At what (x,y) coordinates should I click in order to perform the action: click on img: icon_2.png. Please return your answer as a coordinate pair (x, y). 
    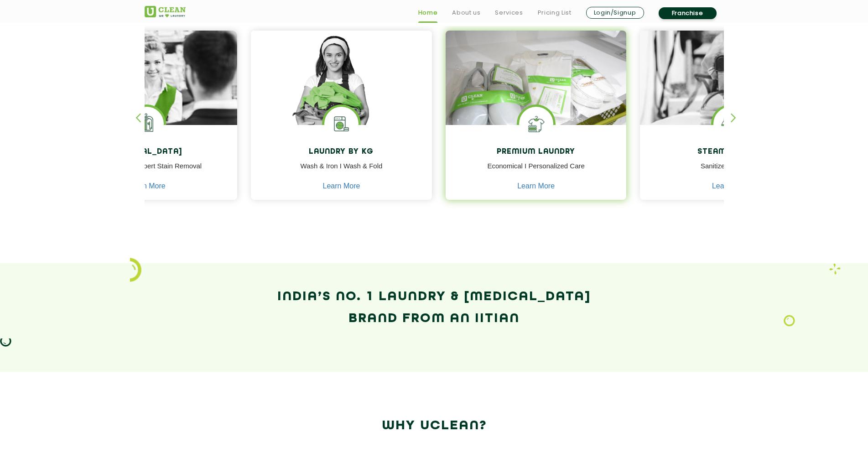
    Looking at the image, I should click on (135, 270).